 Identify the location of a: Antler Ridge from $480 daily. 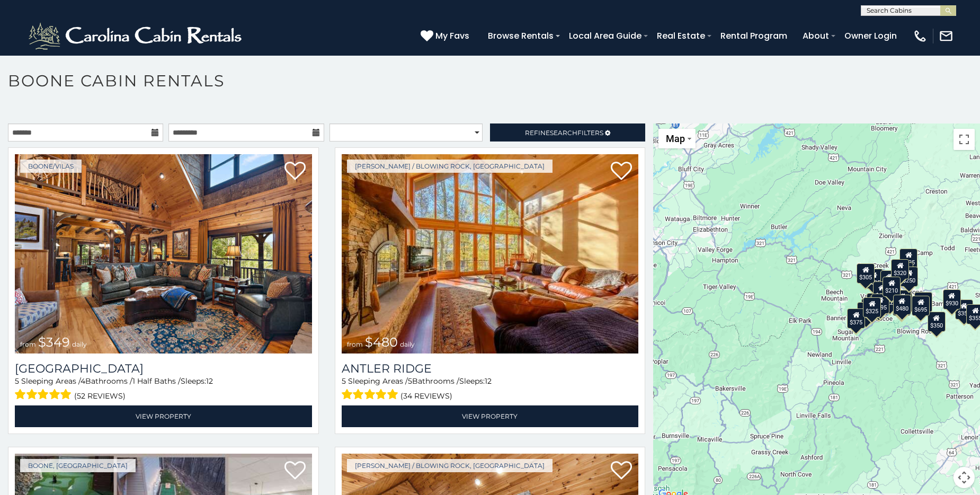
(490, 253).